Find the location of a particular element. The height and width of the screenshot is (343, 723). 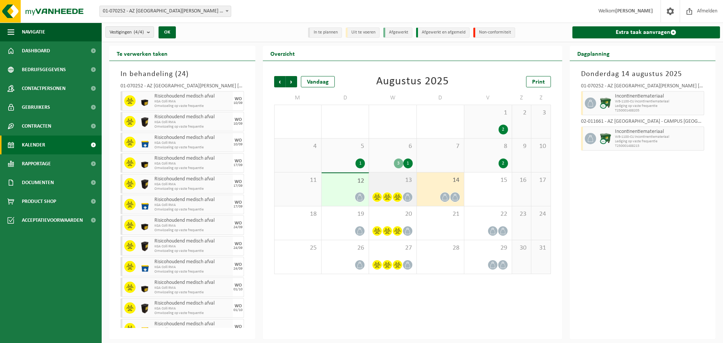

span: 10 is located at coordinates (541, 146).